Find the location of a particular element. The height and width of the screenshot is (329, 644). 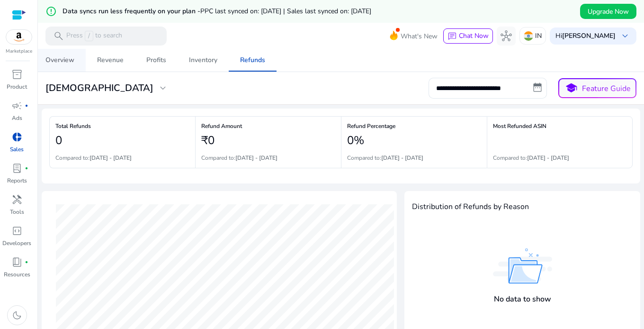

p: Feature Guide is located at coordinates (606, 89).